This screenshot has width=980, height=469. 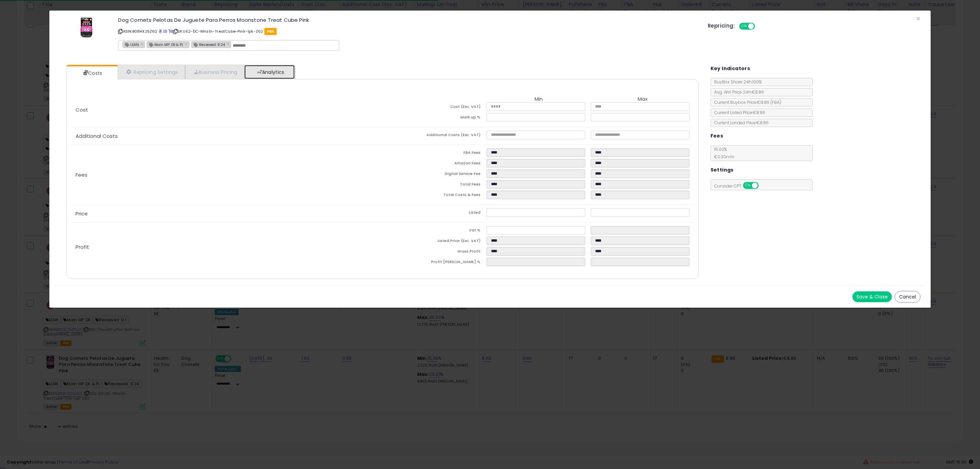 What do you see at coordinates (722, 153) in the screenshot?
I see `span: 15.00 %` at bounding box center [722, 153].